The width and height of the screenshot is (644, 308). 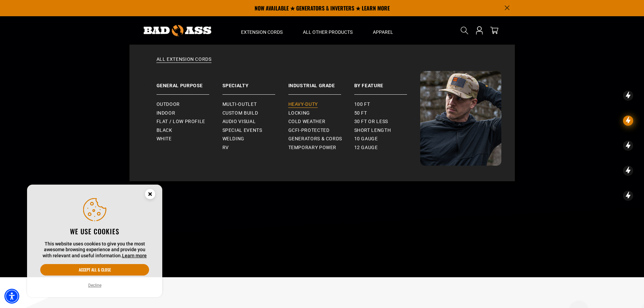 I want to click on aside: Cookie Consent, so click(x=95, y=241).